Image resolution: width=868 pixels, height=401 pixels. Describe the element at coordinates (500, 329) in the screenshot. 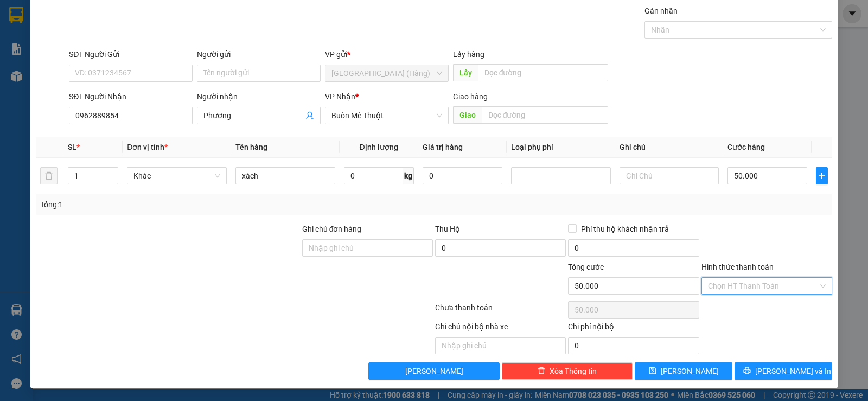

I see `div: Ghi chú nội bộ nhà xe` at that location.